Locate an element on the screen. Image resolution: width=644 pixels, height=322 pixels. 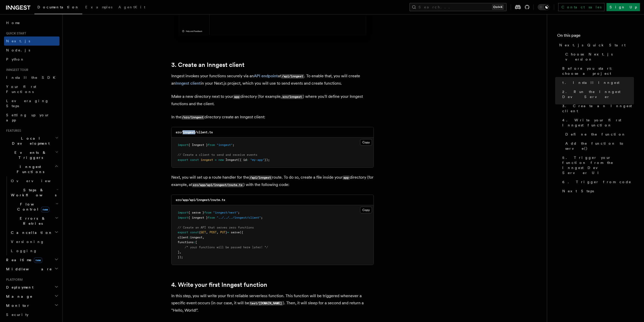
span: Define the function is located at coordinates (595, 134).